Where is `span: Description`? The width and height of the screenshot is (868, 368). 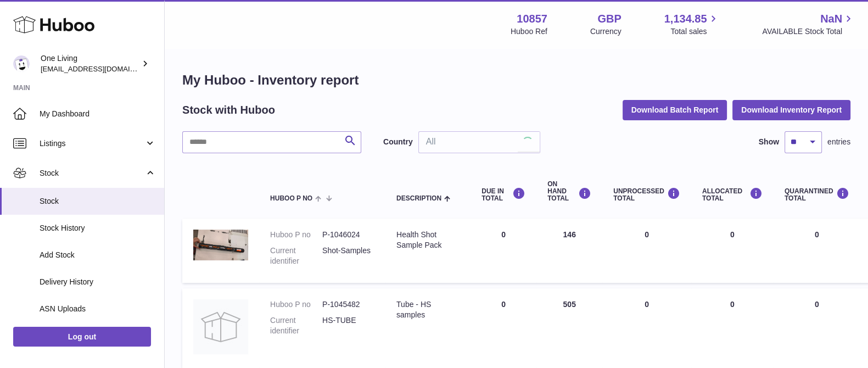 span: Description is located at coordinates (419, 198).